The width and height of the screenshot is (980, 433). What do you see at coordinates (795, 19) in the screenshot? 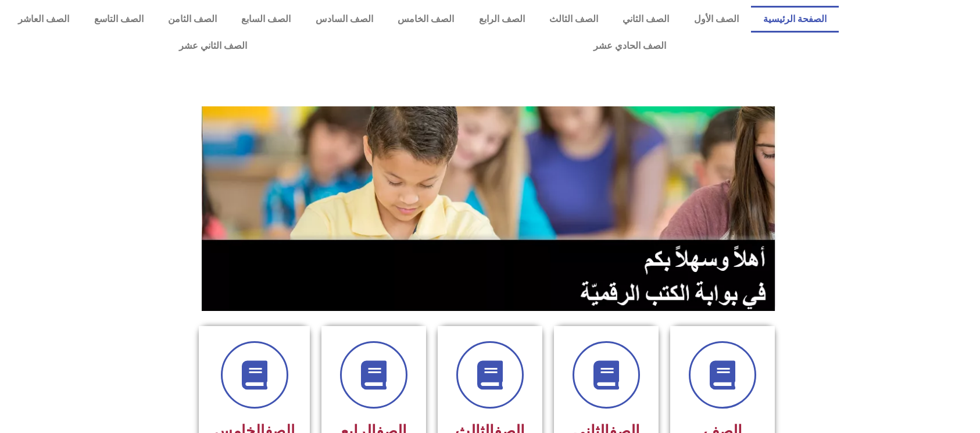
I see `a: الصفحة الرئيسية` at bounding box center [795, 19].